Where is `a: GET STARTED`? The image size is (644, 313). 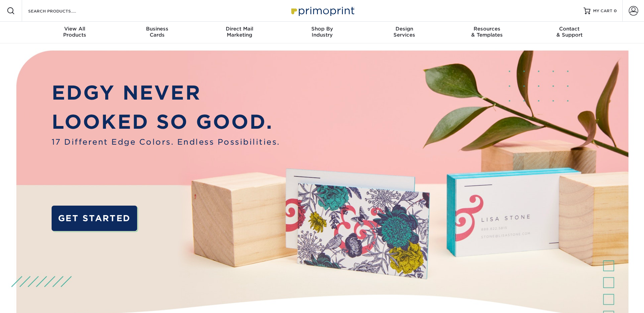
a: GET STARTED is located at coordinates (94, 218).